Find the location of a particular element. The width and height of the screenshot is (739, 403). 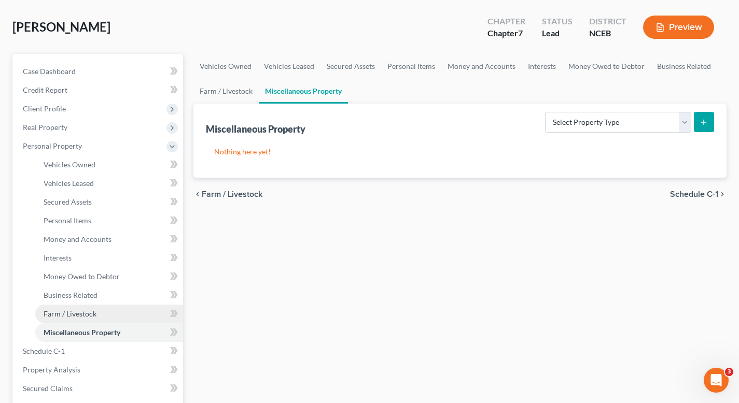

div: Miscellaneous Property is located at coordinates (256, 129).